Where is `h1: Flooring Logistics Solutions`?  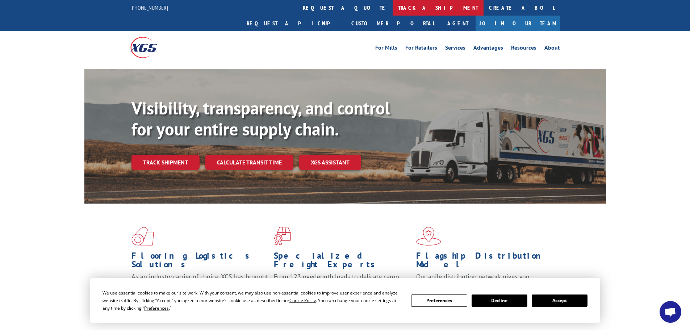 h1: Flooring Logistics Solutions is located at coordinates (200, 262).